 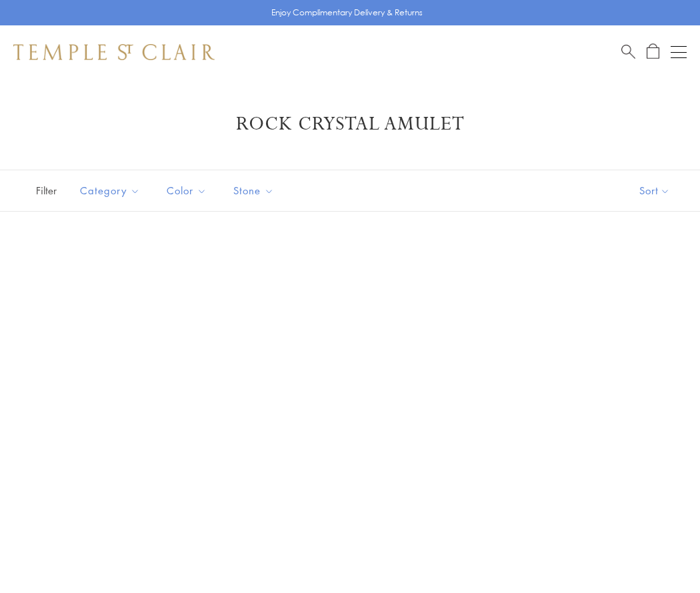 What do you see at coordinates (111, 191) in the screenshot?
I see `span: Category` at bounding box center [111, 191].